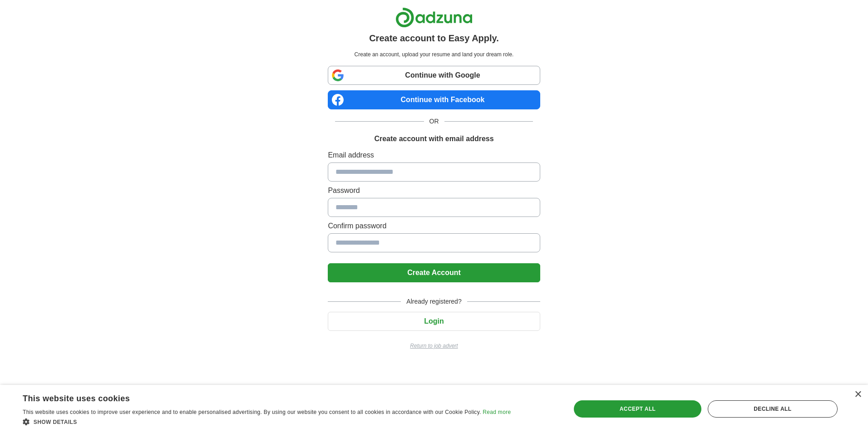 Image resolution: width=868 pixels, height=433 pixels. I want to click on span: Show details, so click(55, 422).